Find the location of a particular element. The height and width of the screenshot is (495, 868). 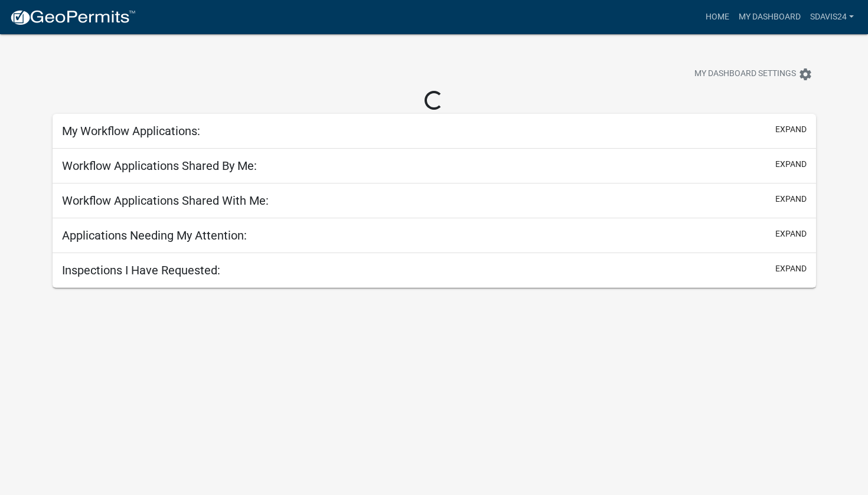

a: Home is located at coordinates (717, 17).